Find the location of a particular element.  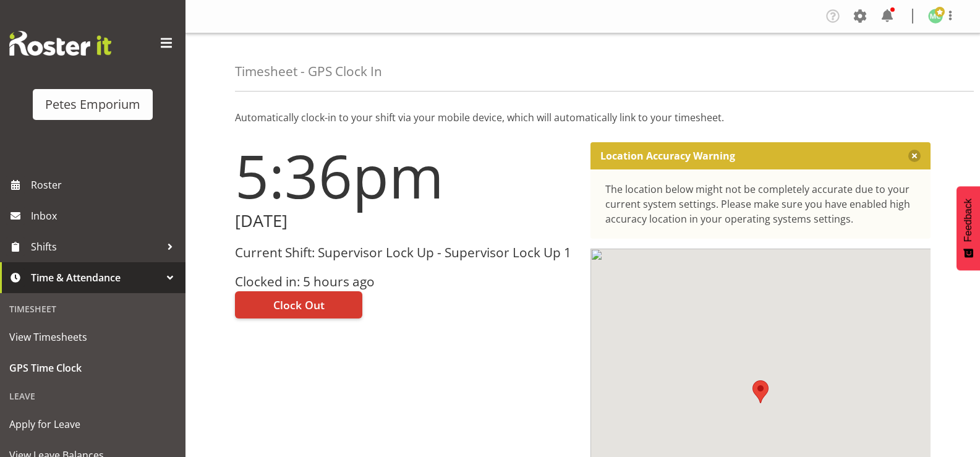

div: Petes Emporium is located at coordinates (93, 104).